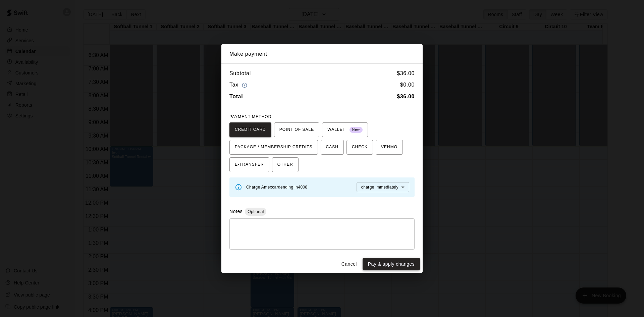 The width and height of the screenshot is (644, 317). What do you see at coordinates (250, 130) in the screenshot?
I see `button: CREDIT CARD` at bounding box center [250, 130].